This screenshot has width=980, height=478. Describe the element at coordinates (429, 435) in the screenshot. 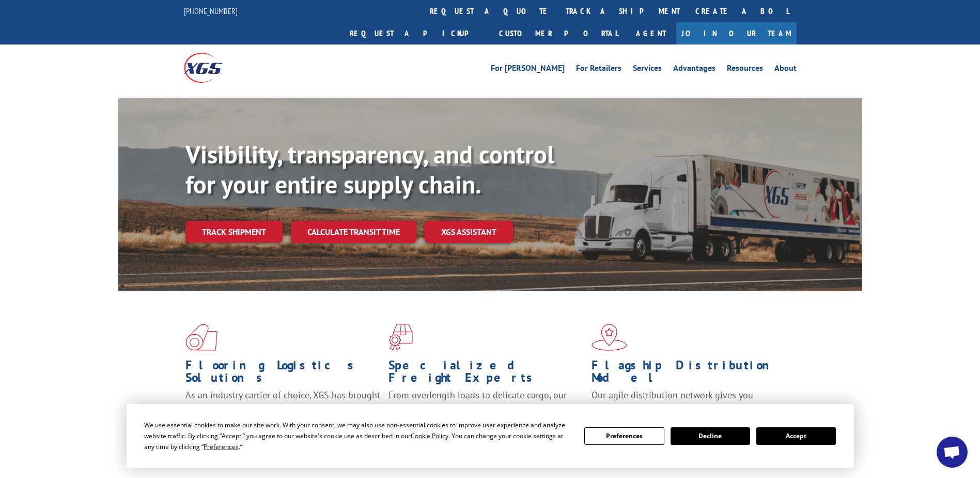

I see `span: Cookie Policy` at that location.